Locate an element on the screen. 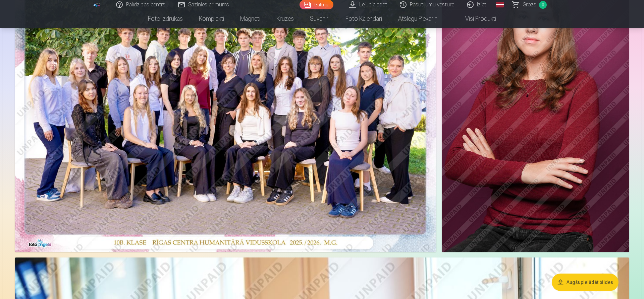  a: Atslēgu piekariņi is located at coordinates (418, 19).